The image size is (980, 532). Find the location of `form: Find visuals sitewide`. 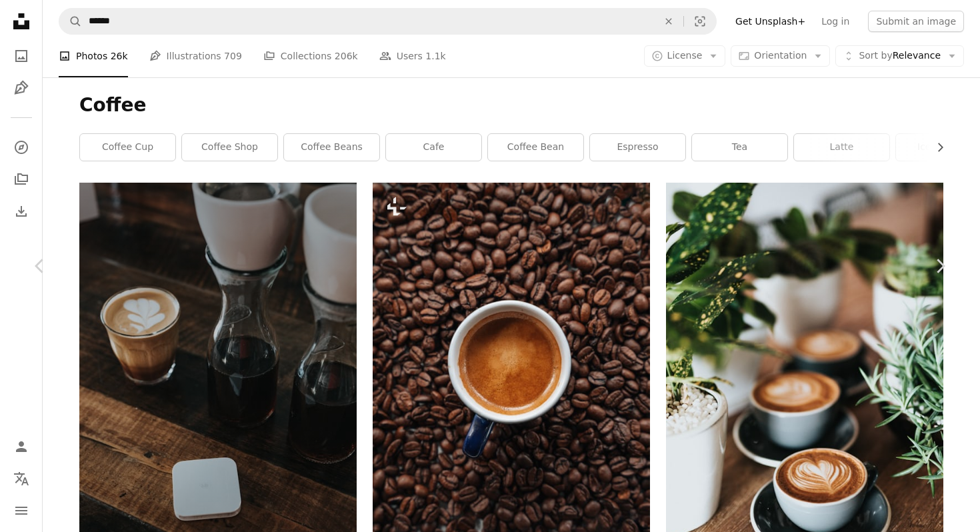

form: Find visuals sitewide is located at coordinates (388, 21).